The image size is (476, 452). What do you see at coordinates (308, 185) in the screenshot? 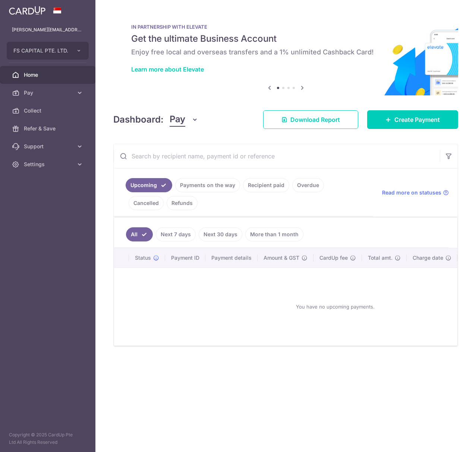
I see `a: Overdue` at bounding box center [308, 185].